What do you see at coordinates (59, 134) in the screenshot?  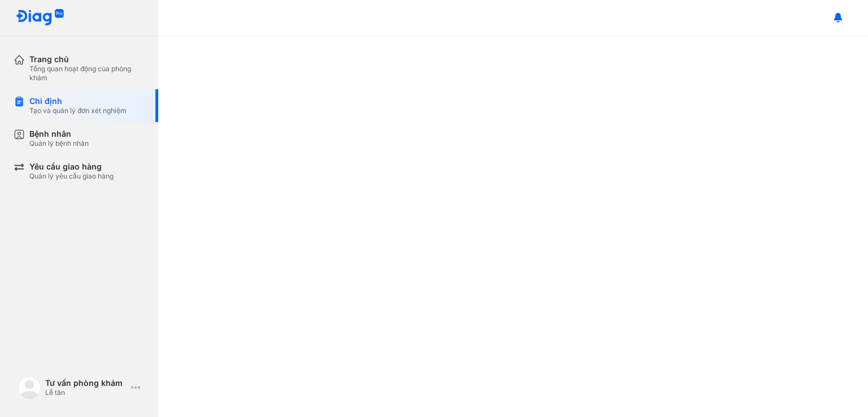 I see `div: Bệnh nhân` at bounding box center [59, 134].